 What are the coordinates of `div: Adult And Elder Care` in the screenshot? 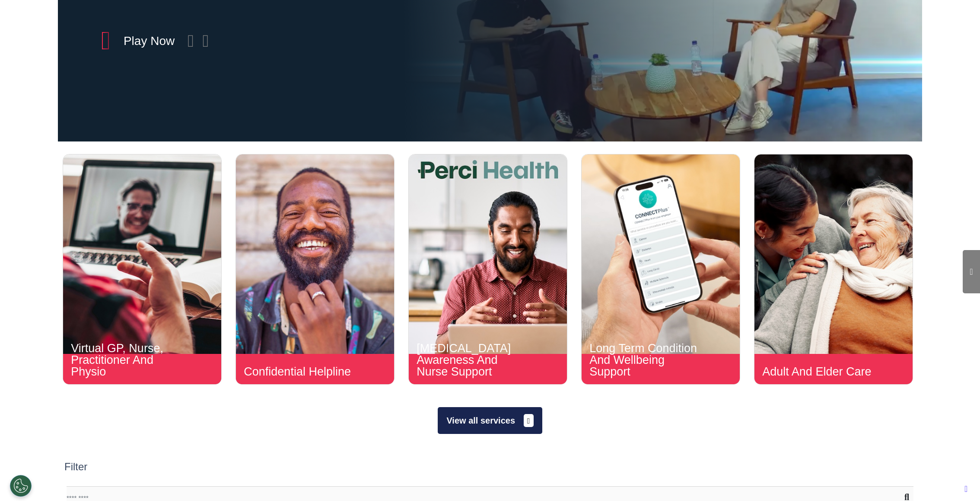 It's located at (818, 371).